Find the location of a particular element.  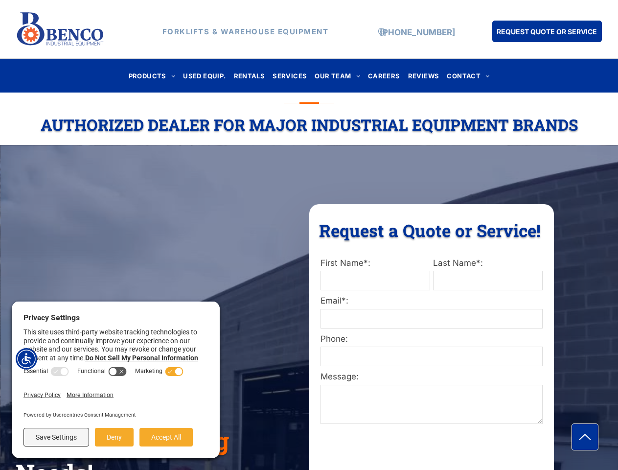

label: Phone: is located at coordinates (431, 339).